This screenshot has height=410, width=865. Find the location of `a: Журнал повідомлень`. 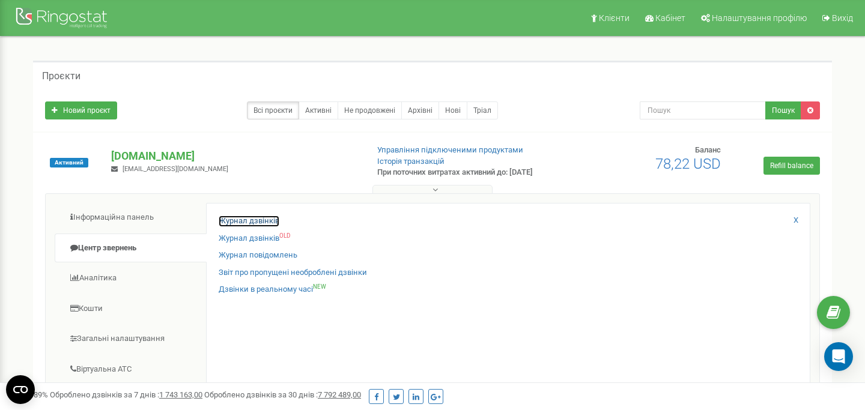

a: Журнал повідомлень is located at coordinates (258, 255).